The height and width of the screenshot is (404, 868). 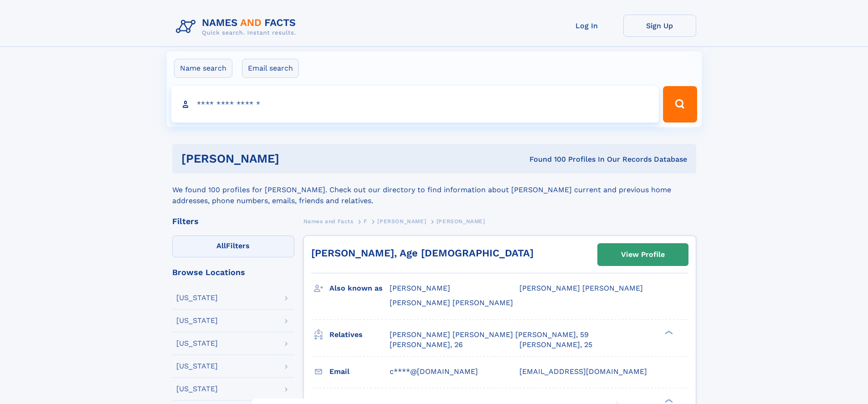 What do you see at coordinates (360, 372) in the screenshot?
I see `h3: Email` at bounding box center [360, 372].